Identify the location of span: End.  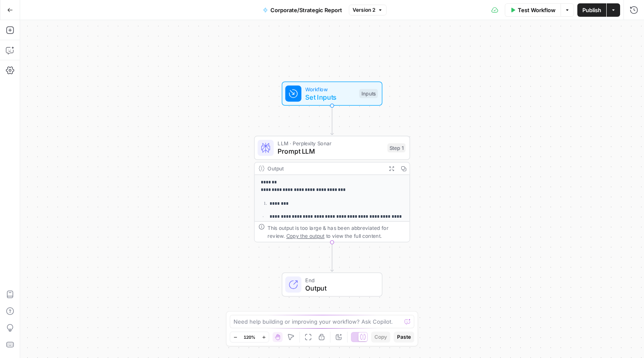
(339, 280).